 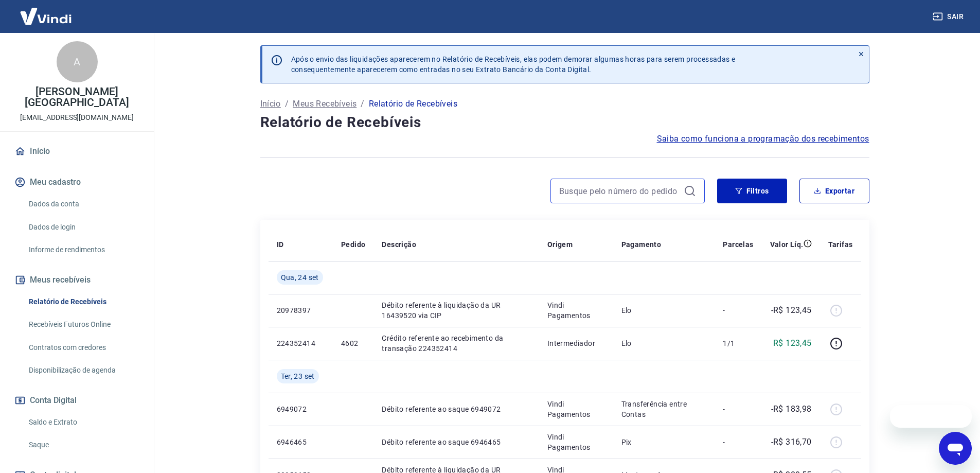 I want to click on h4: Relatório de Recebíveis, so click(x=565, y=122).